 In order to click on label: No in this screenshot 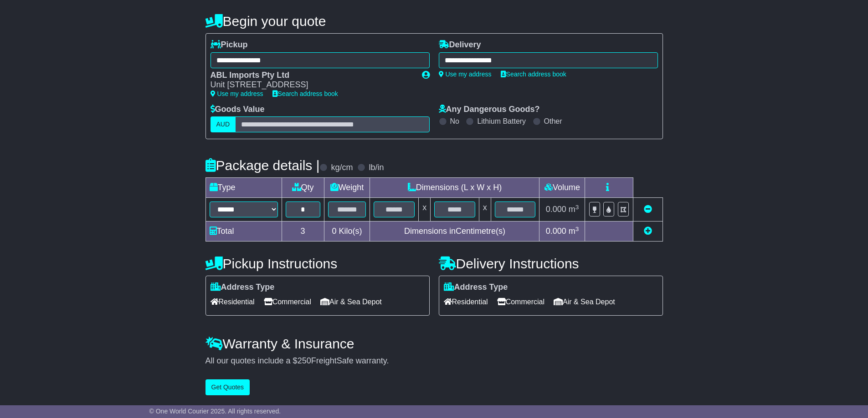, I will do `click(455, 121)`.